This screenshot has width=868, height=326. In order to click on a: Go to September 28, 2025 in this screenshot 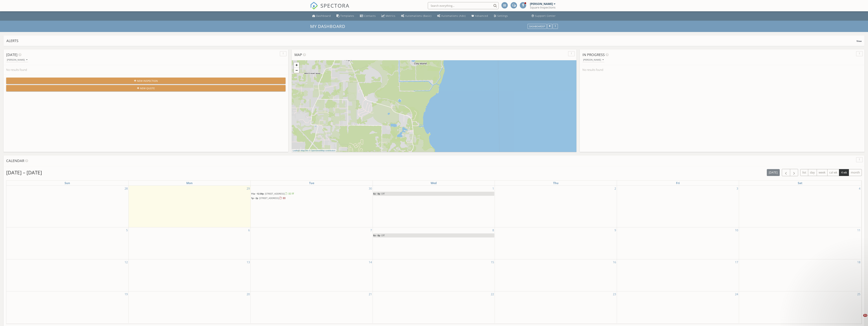, I will do `click(126, 189)`.